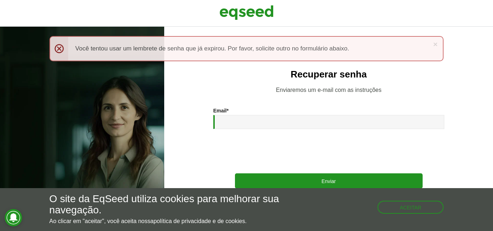 The height and width of the screenshot is (231, 493). What do you see at coordinates (247, 13) in the screenshot?
I see `img: EqSeed Logo` at bounding box center [247, 13].